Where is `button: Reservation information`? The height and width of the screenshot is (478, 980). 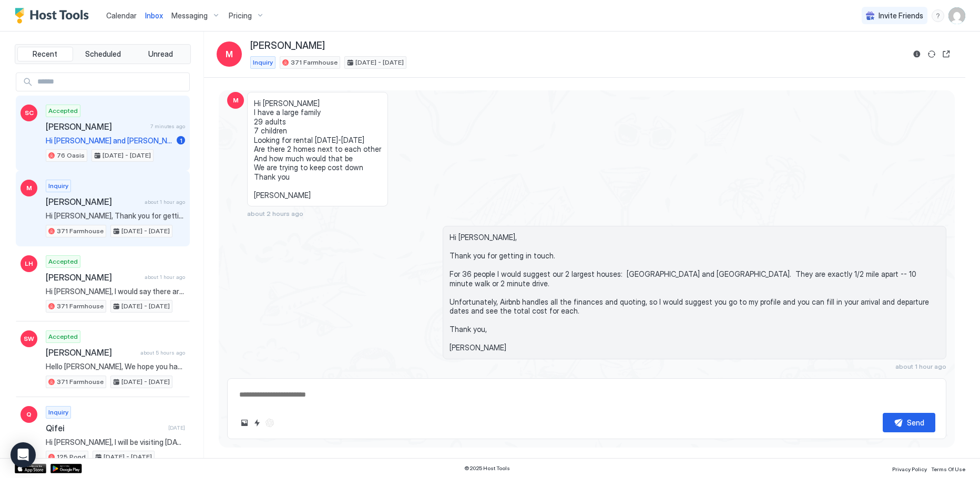 button: Reservation information is located at coordinates (917, 54).